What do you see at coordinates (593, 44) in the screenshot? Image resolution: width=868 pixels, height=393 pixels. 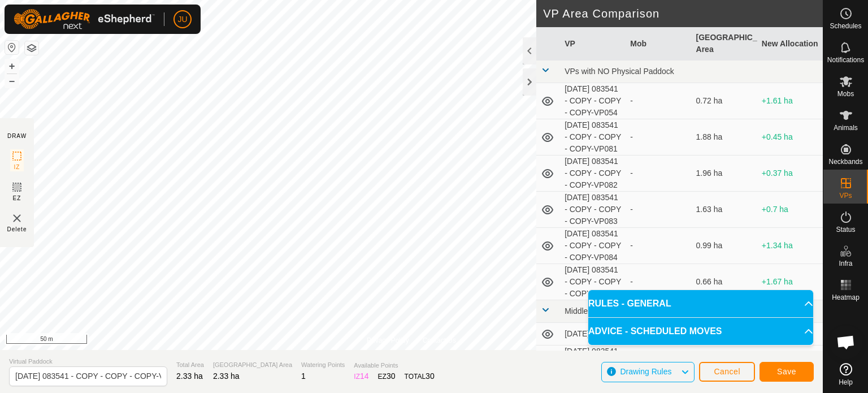 I see `th: VP` at bounding box center [593, 44].